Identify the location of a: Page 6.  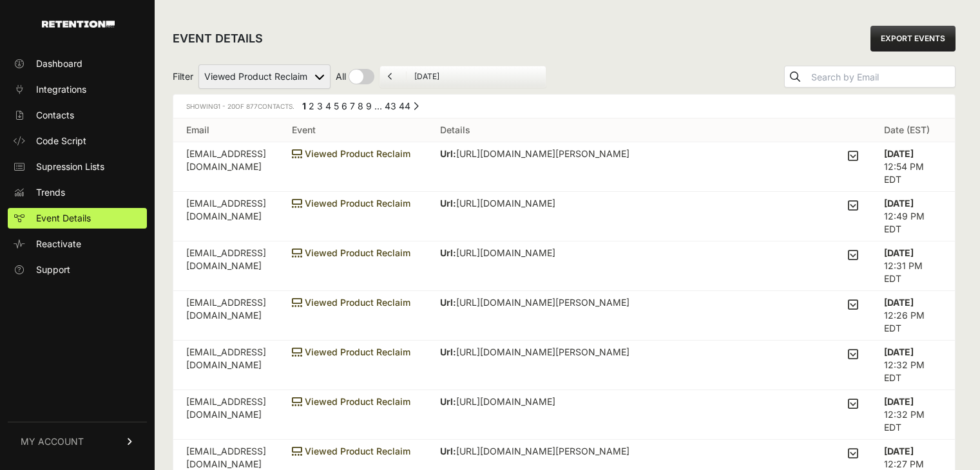
(344, 106).